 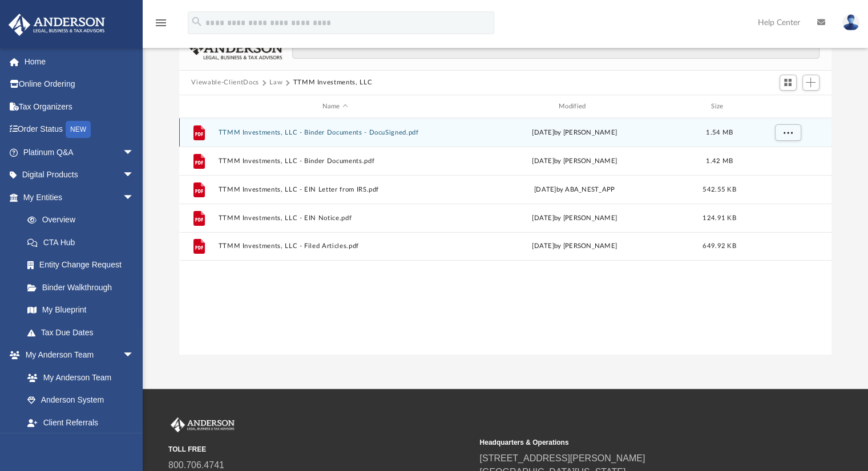 I want to click on a: menu, so click(x=161, y=26).